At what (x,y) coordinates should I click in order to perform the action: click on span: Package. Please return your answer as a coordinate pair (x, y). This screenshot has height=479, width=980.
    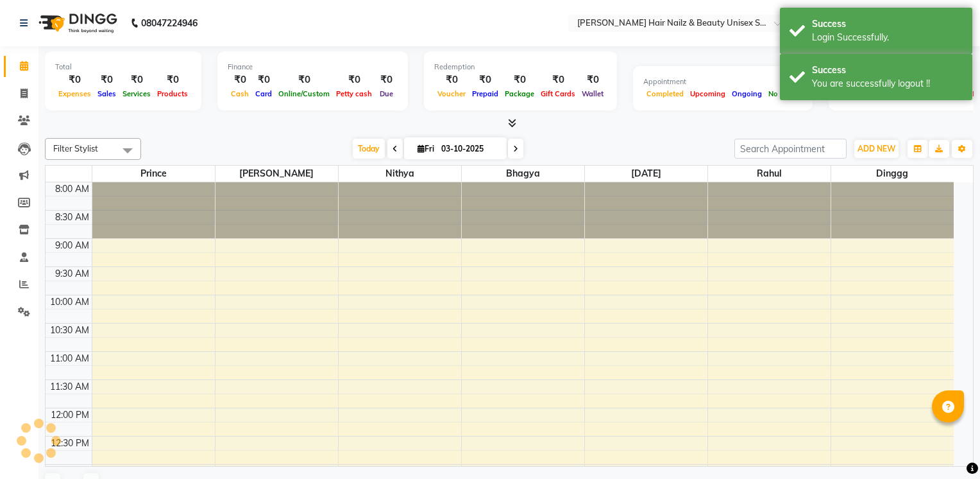
    Looking at the image, I should click on (519, 93).